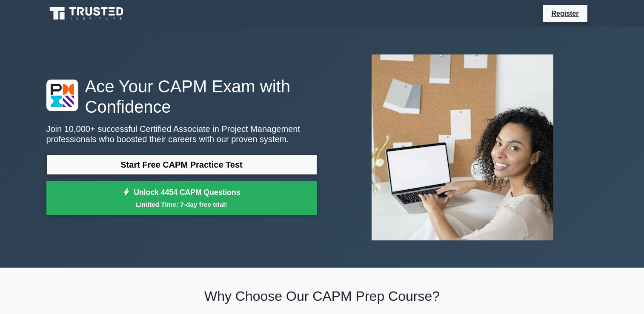 The height and width of the screenshot is (314, 644). What do you see at coordinates (182, 96) in the screenshot?
I see `h1: Ace Your CAPM Exam with Confidence` at bounding box center [182, 96].